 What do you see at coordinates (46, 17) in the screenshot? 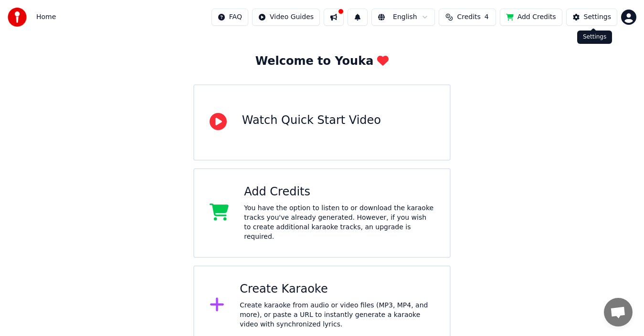
I see `nav: breadcrumb` at bounding box center [46, 17].